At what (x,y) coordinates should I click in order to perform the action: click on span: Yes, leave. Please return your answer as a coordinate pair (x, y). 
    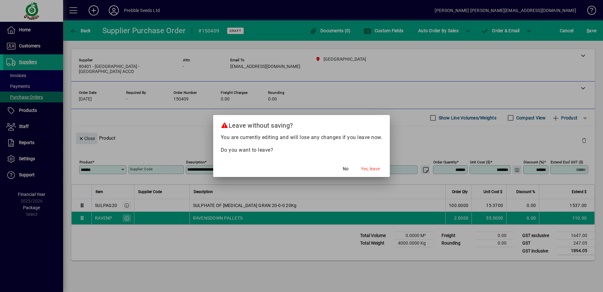
    Looking at the image, I should click on (371, 169).